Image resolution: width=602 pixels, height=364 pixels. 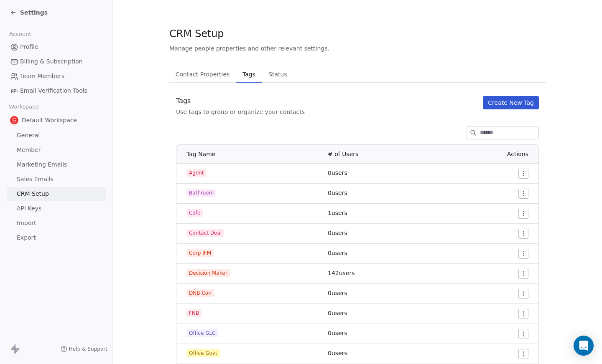 I want to click on span: Corp IFM, so click(x=200, y=253).